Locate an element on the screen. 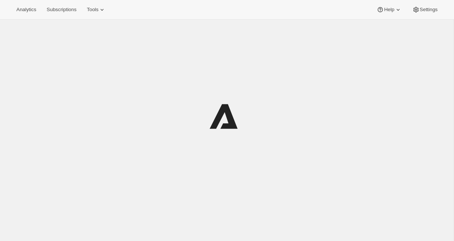 The width and height of the screenshot is (454, 241). button: Analytics is located at coordinates (26, 10).